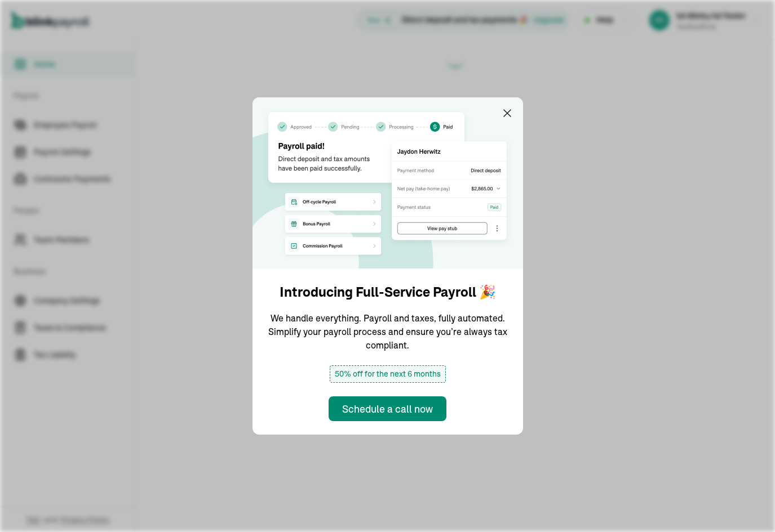 The height and width of the screenshot is (532, 775). I want to click on img: announcement, so click(388, 183).